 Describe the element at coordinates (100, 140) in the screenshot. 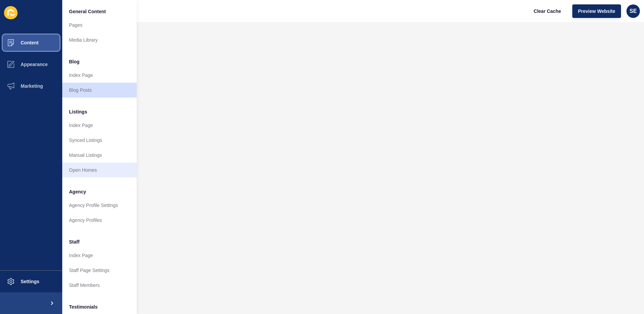

I see `a: Synced Listings` at that location.